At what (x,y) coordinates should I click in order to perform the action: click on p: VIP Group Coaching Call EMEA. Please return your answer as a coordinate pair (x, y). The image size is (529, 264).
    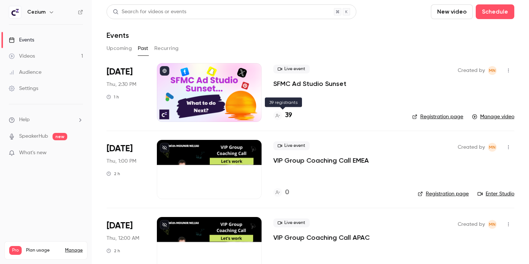
    Looking at the image, I should click on (321, 161).